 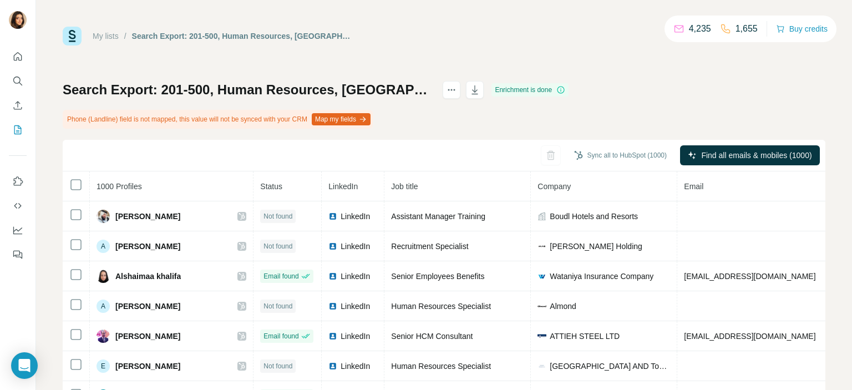 What do you see at coordinates (750, 155) in the screenshot?
I see `button: Find all emails & mobiles (1000)` at bounding box center [750, 155].